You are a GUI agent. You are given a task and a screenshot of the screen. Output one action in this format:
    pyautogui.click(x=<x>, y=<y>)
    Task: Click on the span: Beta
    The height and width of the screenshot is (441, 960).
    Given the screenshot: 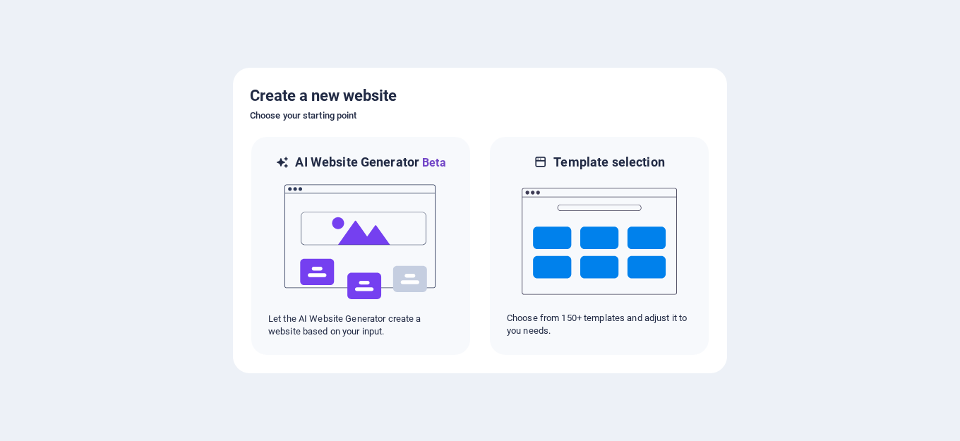 What is the action you would take?
    pyautogui.click(x=433, y=162)
    